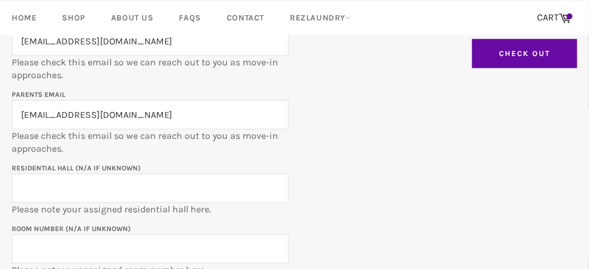 This screenshot has height=269, width=589. What do you see at coordinates (71, 229) in the screenshot?
I see `label: Room Number (N/A if unknown)` at bounding box center [71, 229].